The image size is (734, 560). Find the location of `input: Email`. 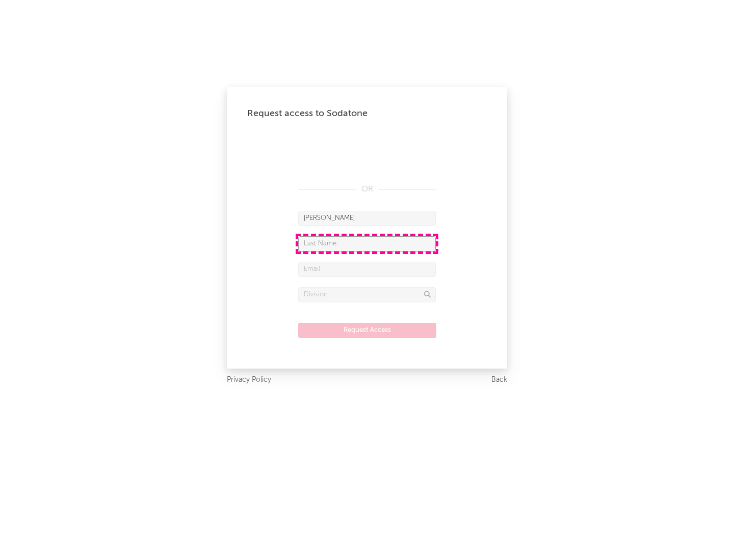

input: Email is located at coordinates (367, 269).